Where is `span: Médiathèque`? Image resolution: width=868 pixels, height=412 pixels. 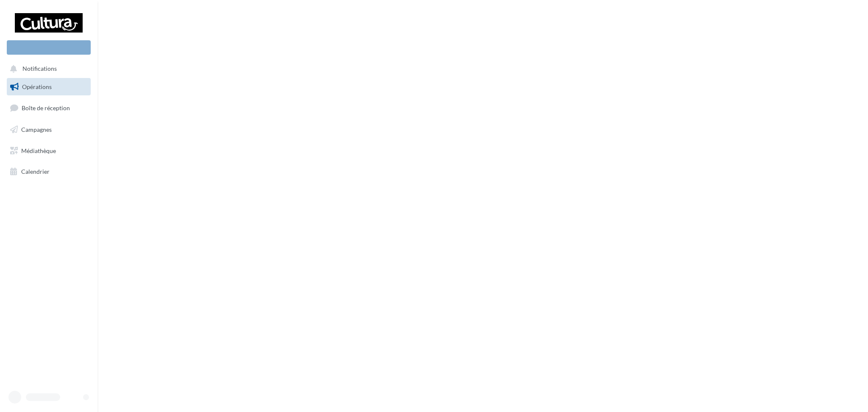
span: Médiathèque is located at coordinates (39, 150).